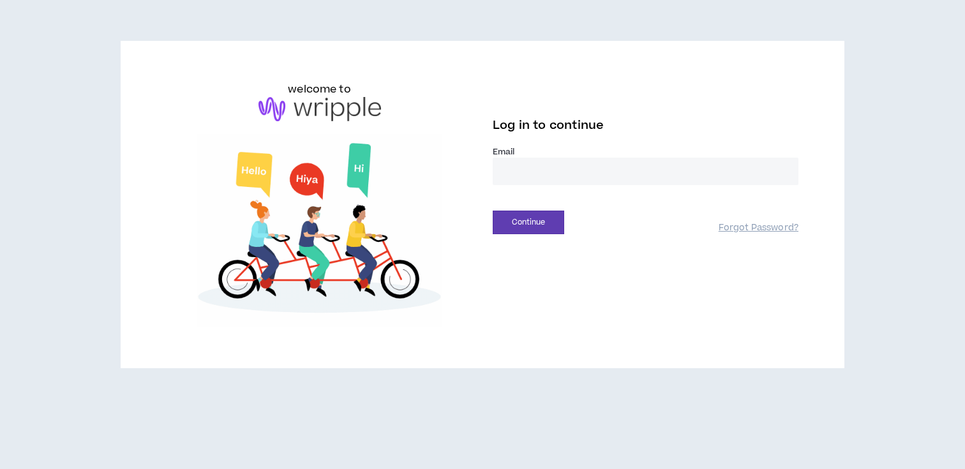  What do you see at coordinates (319, 89) in the screenshot?
I see `h6: welcome to` at bounding box center [319, 89].